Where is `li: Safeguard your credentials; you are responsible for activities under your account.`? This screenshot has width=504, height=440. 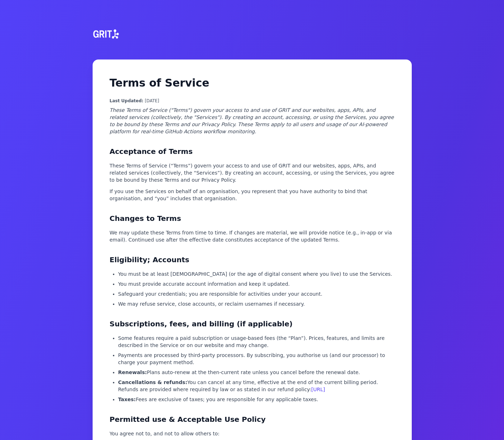 li: Safeguard your credentials; you are responsible for activities under your account. is located at coordinates (257, 294).